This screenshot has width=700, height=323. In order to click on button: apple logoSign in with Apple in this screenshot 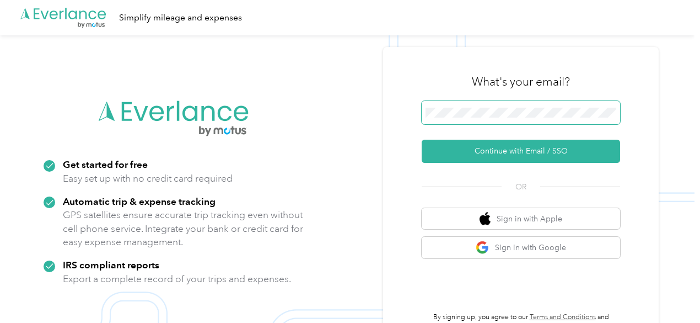, I will do `click(521, 218)`.